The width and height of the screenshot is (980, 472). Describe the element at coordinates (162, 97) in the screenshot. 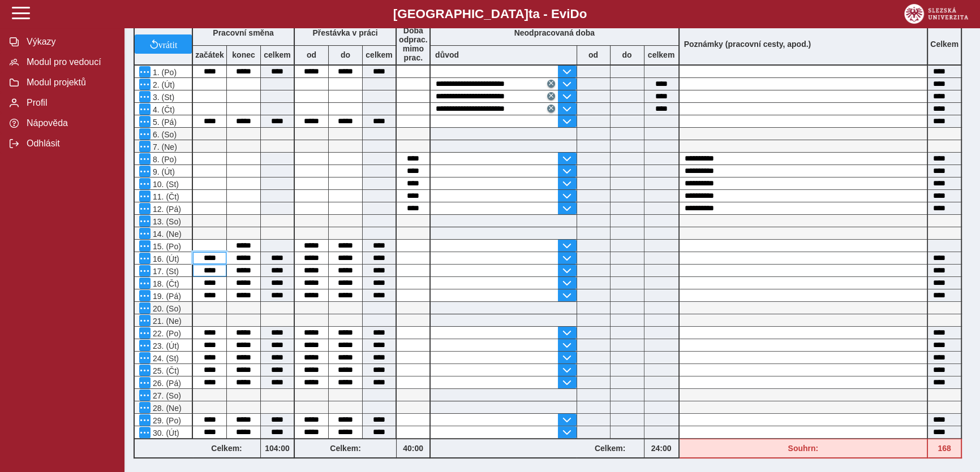

I see `span: 3. (St)` at that location.